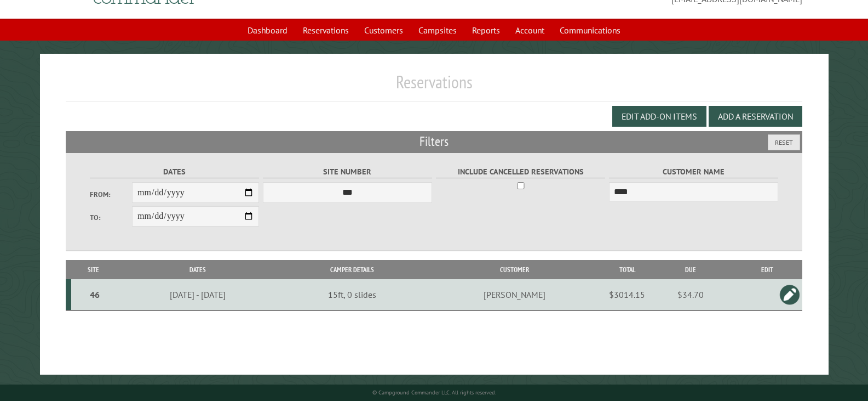  Describe the element at coordinates (690, 269) in the screenshot. I see `th: Due` at that location.